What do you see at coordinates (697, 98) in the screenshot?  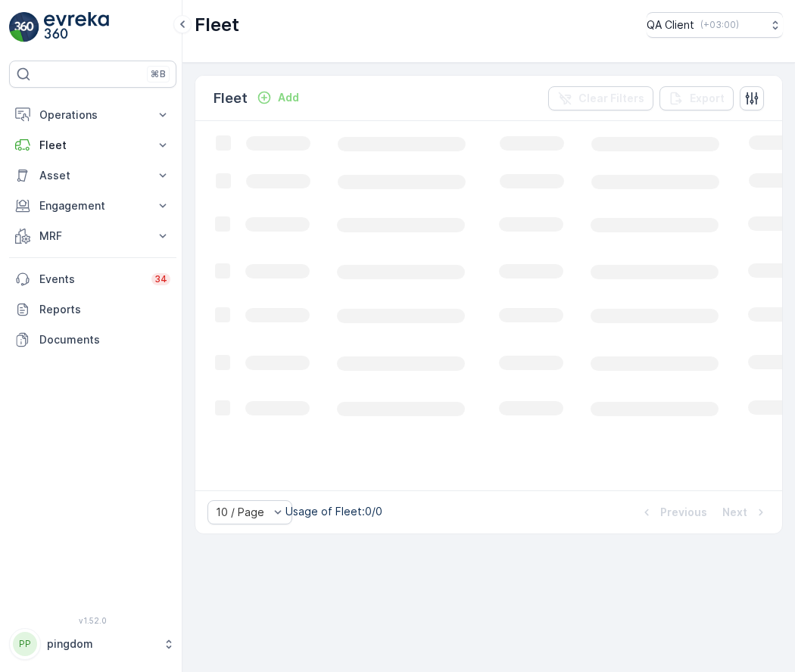 I see `button: Export` at bounding box center [697, 98].